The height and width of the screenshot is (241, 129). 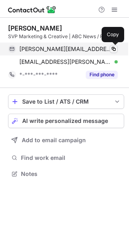 What do you see at coordinates (66, 37) in the screenshot?
I see `div: SVP Marketing & Creative | ABC News / Professor` at bounding box center [66, 37].